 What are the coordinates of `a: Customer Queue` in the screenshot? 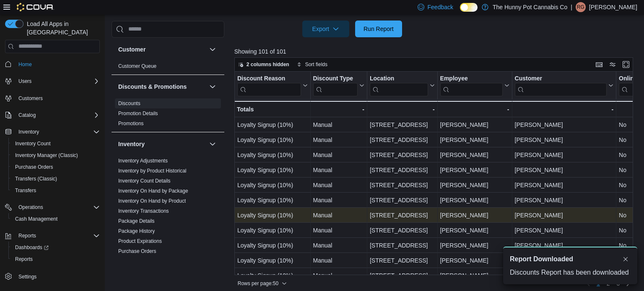 It's located at (137, 66).